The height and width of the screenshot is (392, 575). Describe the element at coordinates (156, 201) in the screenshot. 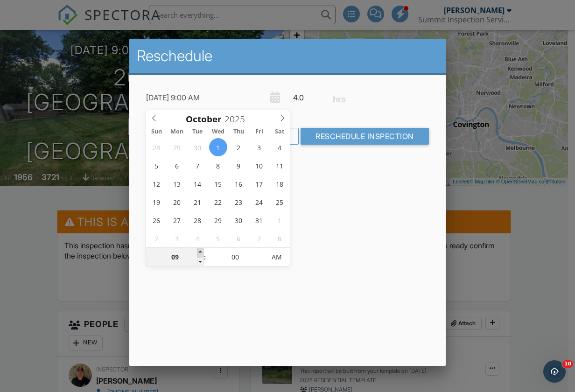

I see `span: October 19, 2025` at that location.